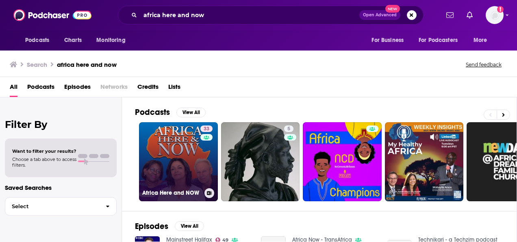 The width and height of the screenshot is (517, 242). Describe the element at coordinates (148, 88) in the screenshot. I see `a: Credits` at that location.